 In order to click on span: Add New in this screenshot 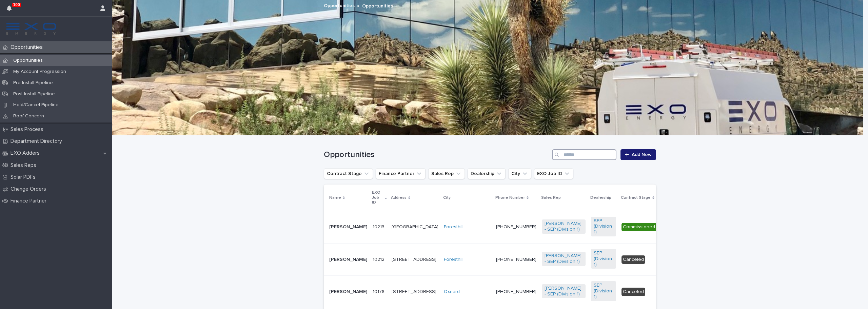, I will do `click(642, 155)`.